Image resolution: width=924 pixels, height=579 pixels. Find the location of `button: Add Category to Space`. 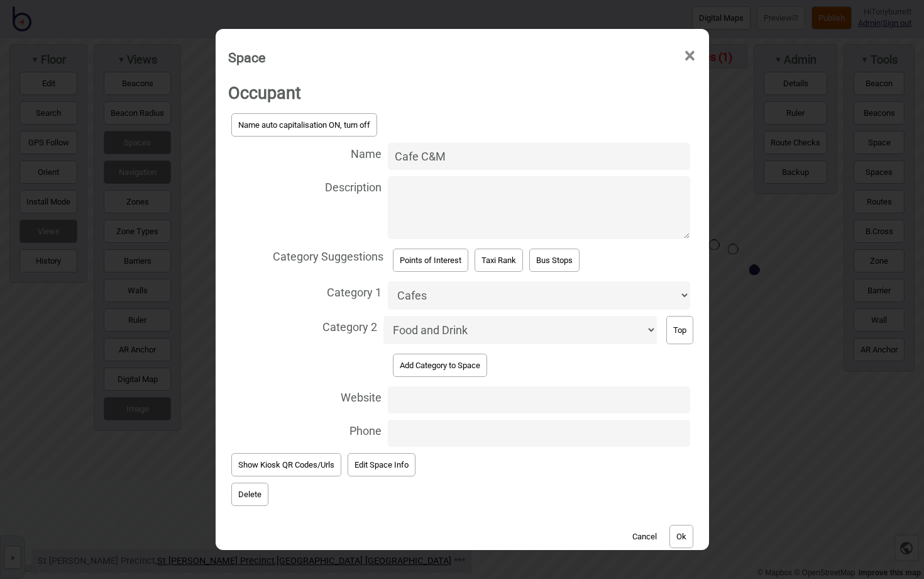

button: Add Category to Space is located at coordinates (440, 364).